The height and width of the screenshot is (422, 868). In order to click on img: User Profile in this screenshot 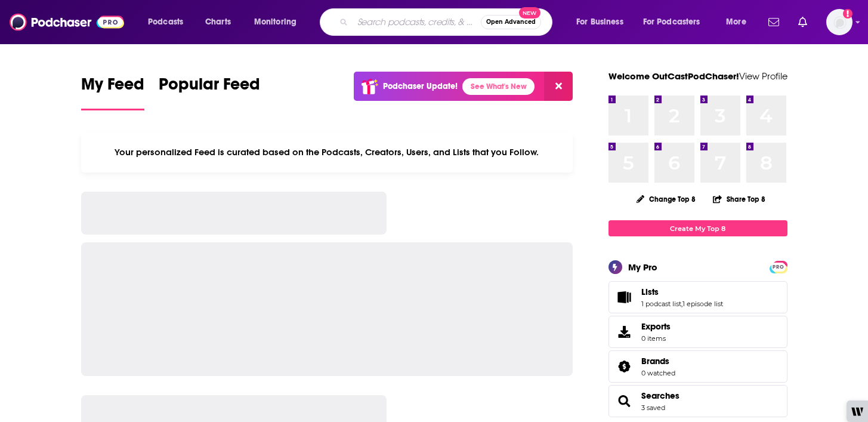, I will do `click(839, 22)`.